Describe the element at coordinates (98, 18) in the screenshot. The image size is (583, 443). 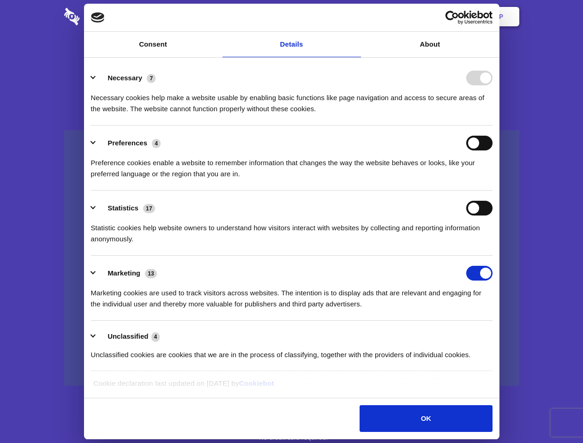
I see `img: logo` at that location.